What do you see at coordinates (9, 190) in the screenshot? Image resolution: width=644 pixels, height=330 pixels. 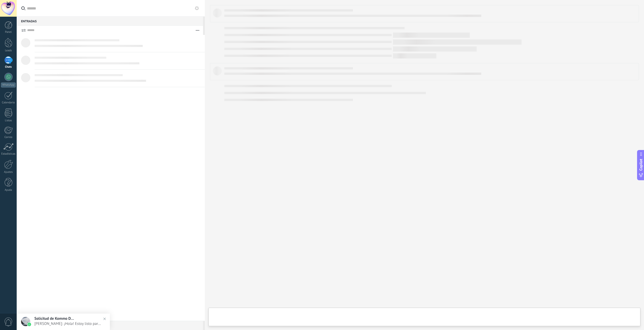 I see `div: Ayuda` at bounding box center [9, 190].